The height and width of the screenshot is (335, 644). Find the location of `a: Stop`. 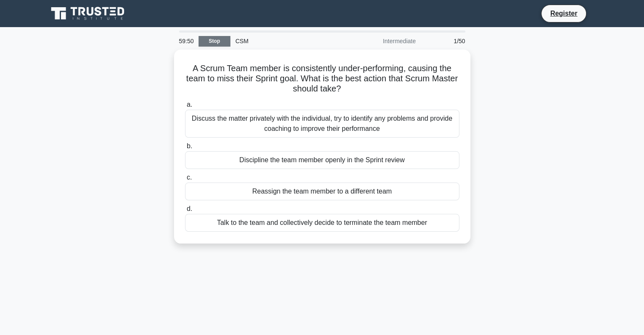

a: Stop is located at coordinates (214, 41).